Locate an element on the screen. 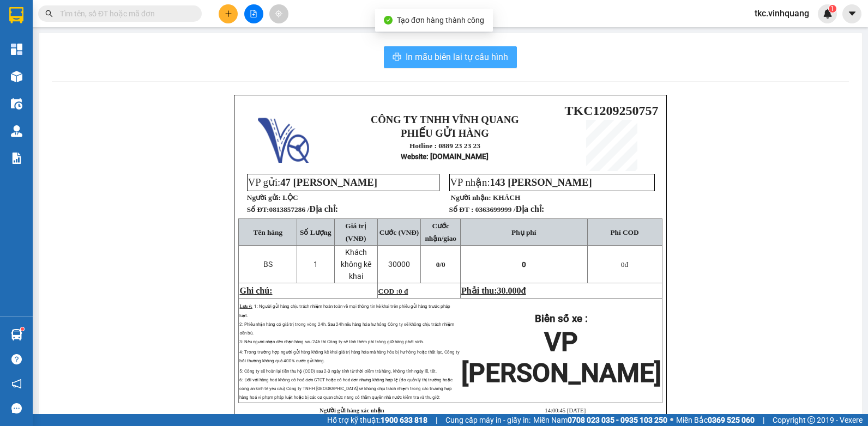 The width and height of the screenshot is (868, 426). span: COD : is located at coordinates (393, 291).